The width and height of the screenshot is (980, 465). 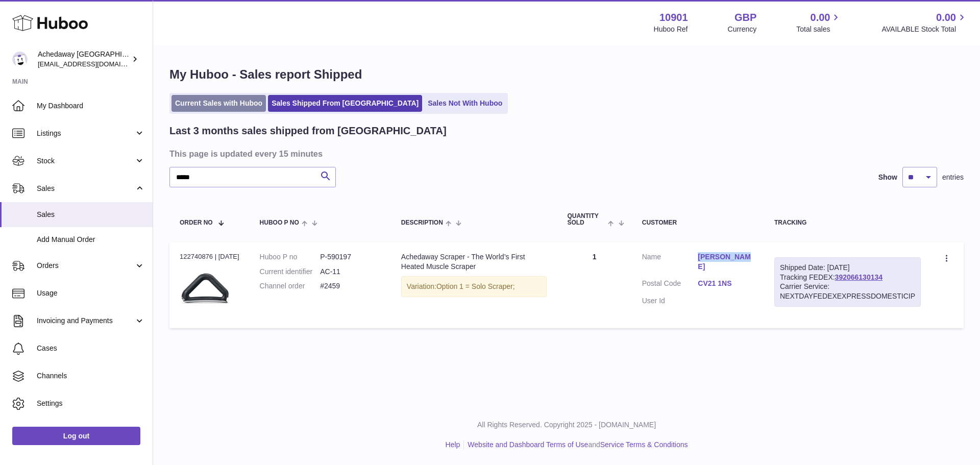 I want to click on dt: Huboo P no, so click(x=290, y=257).